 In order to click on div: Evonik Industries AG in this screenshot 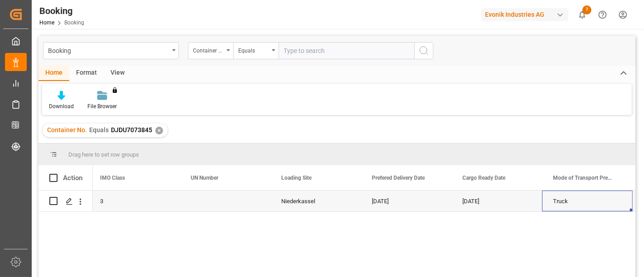, I will do `click(525, 14)`.